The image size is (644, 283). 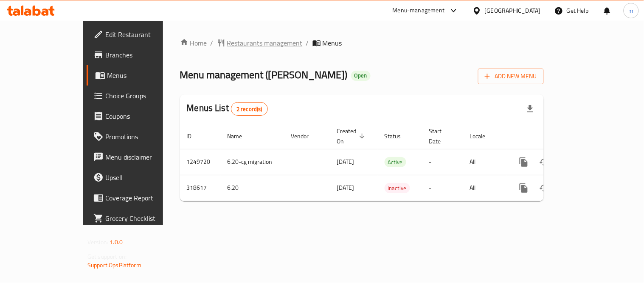 I want to click on span: Version:, so click(x=98, y=242).